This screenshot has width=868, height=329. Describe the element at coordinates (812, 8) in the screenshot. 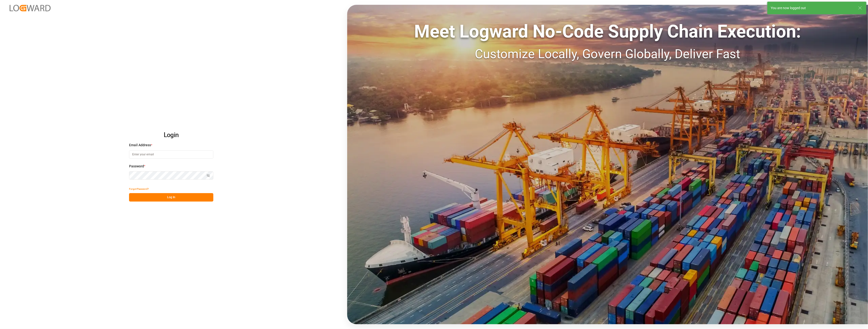

I see `div: You are now logged out` at that location.